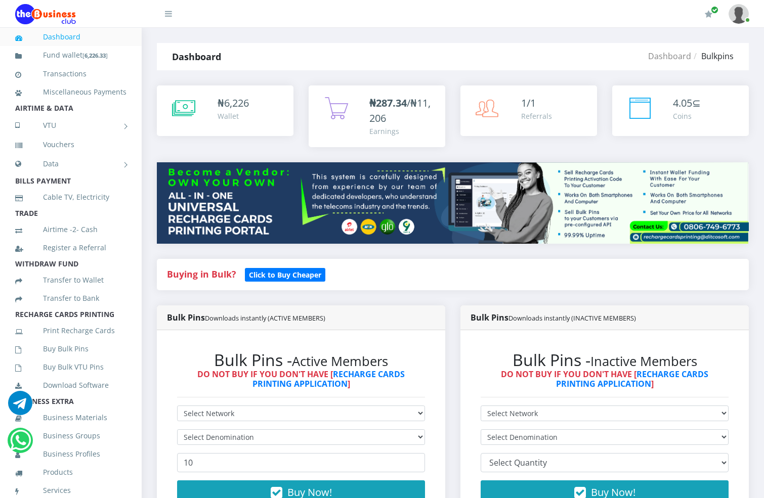 This screenshot has width=764, height=498. I want to click on img: multitenant_rcp.png, so click(453, 203).